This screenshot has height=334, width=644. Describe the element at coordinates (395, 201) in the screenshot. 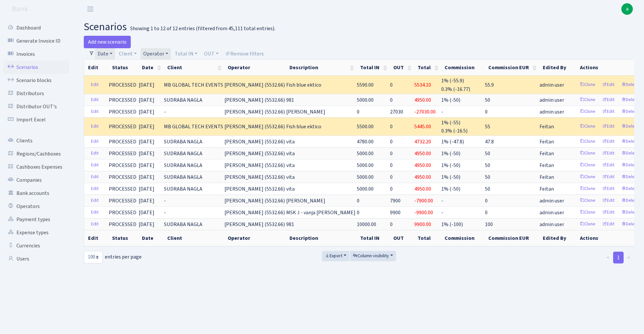

I see `span: 7900` at that location.